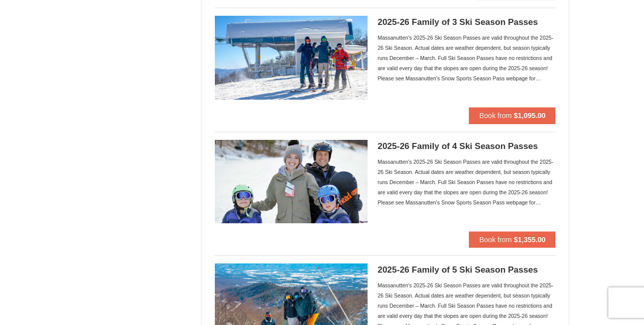 This screenshot has width=644, height=325. Describe the element at coordinates (512, 115) in the screenshot. I see `button: Book from $1,095.00` at that location.